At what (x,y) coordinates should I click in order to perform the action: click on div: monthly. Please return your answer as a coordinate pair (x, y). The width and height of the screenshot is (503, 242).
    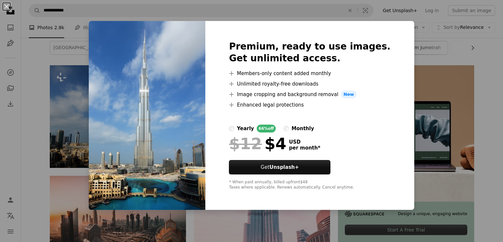
    Looking at the image, I should click on (302, 128).